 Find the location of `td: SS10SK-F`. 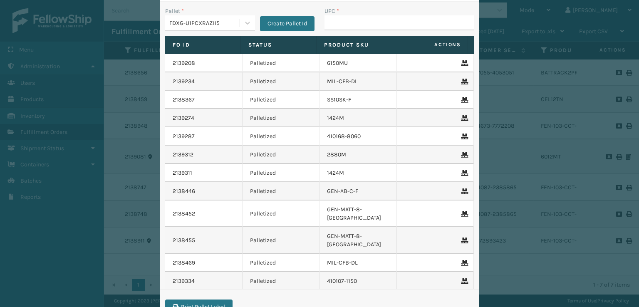

td: SS10SK-F is located at coordinates (358, 100).